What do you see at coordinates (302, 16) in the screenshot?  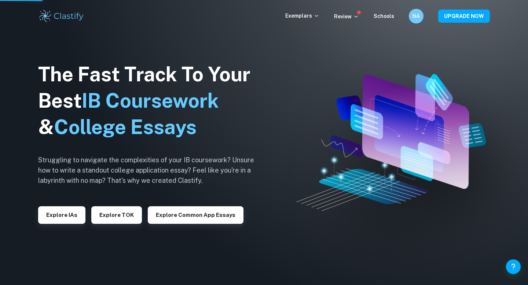 I see `p: Exemplars` at bounding box center [302, 16].